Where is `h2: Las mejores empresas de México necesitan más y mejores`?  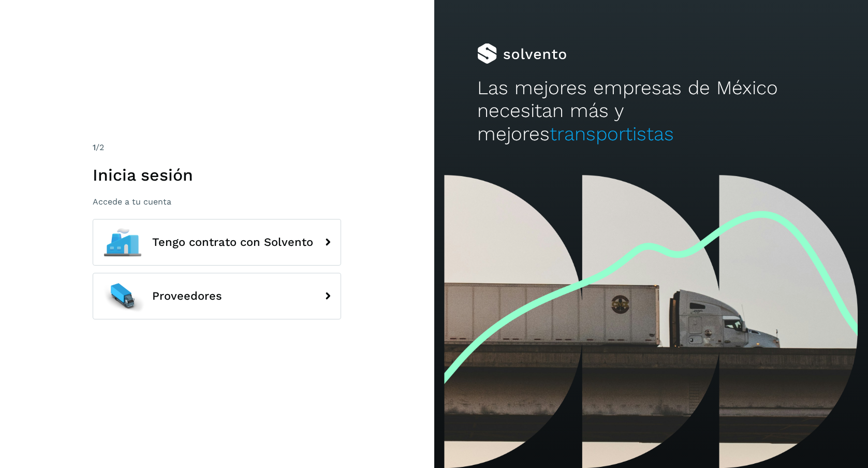 h2: Las mejores empresas de México necesitan más y mejores is located at coordinates (651, 111).